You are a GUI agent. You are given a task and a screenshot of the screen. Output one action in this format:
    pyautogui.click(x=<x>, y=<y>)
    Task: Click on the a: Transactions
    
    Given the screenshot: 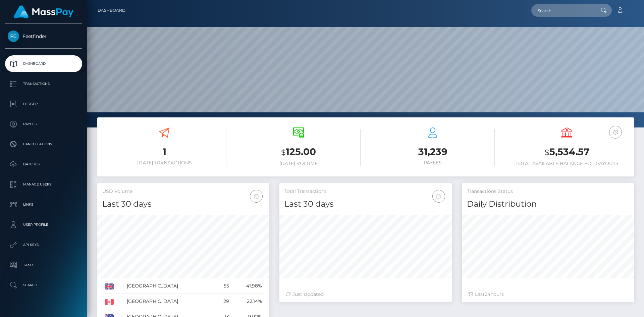 What is the action you would take?
    pyautogui.click(x=44, y=84)
    